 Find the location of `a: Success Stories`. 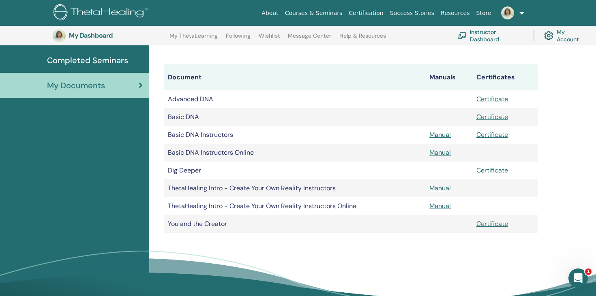

a: Success Stories is located at coordinates (412, 13).